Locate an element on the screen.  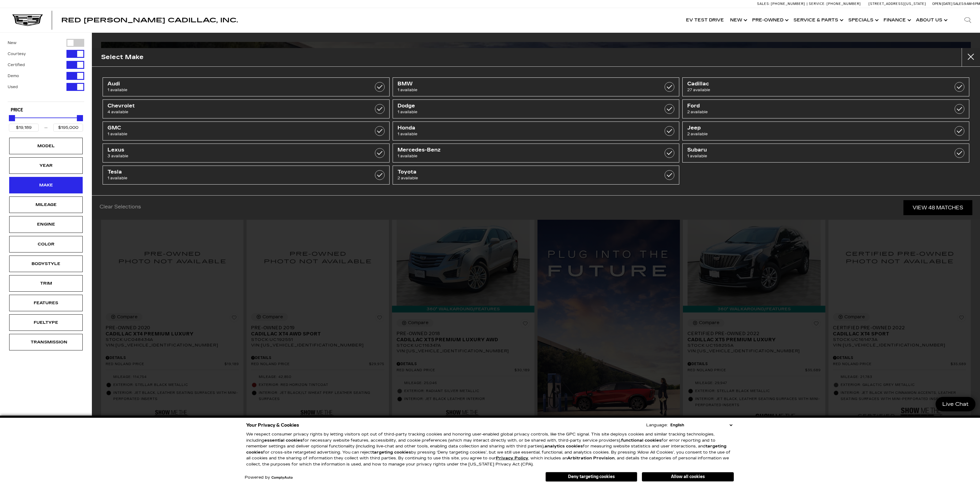
a: Jeep2 available is located at coordinates (826, 131).